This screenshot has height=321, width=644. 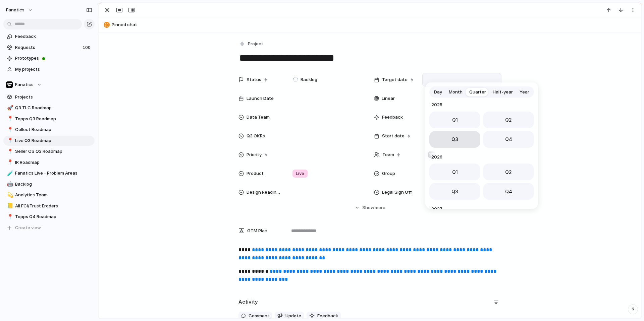 I want to click on button: Day, so click(x=438, y=92).